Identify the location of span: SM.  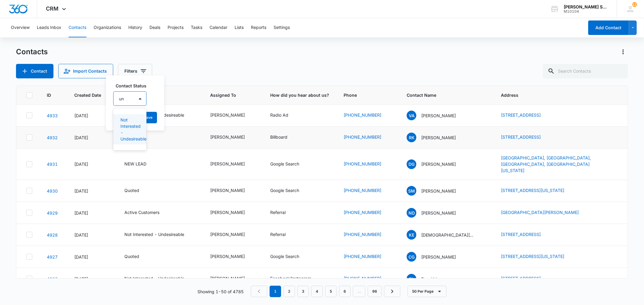
(411, 191).